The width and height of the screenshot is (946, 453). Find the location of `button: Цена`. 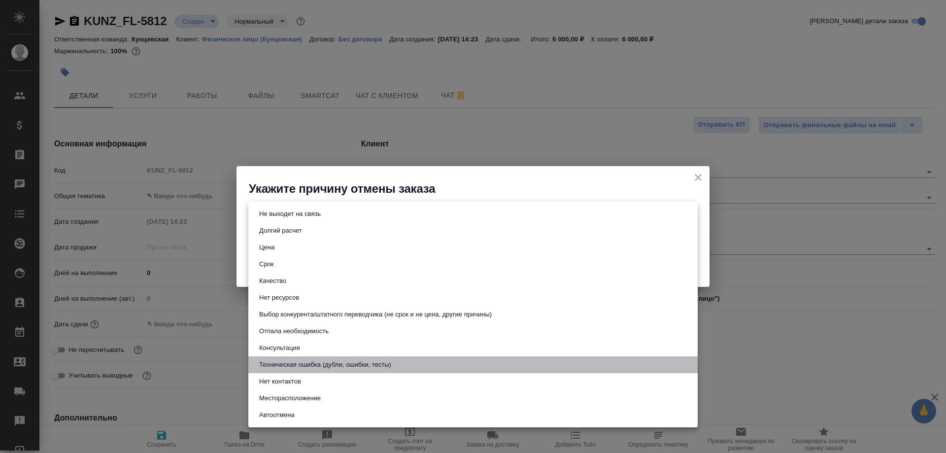

button: Цена is located at coordinates (267, 247).